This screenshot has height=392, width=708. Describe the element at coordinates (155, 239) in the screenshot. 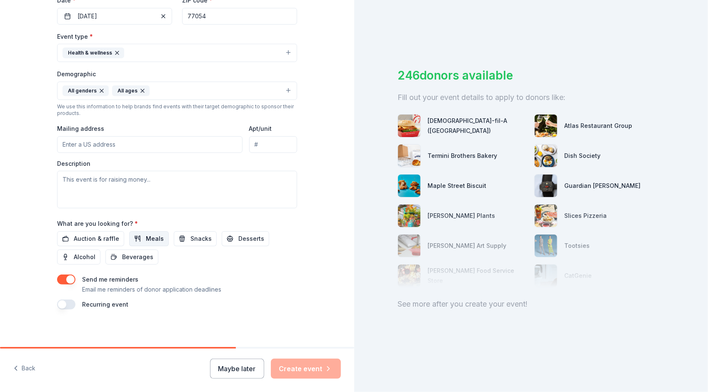

I see `span: Meals` at that location.